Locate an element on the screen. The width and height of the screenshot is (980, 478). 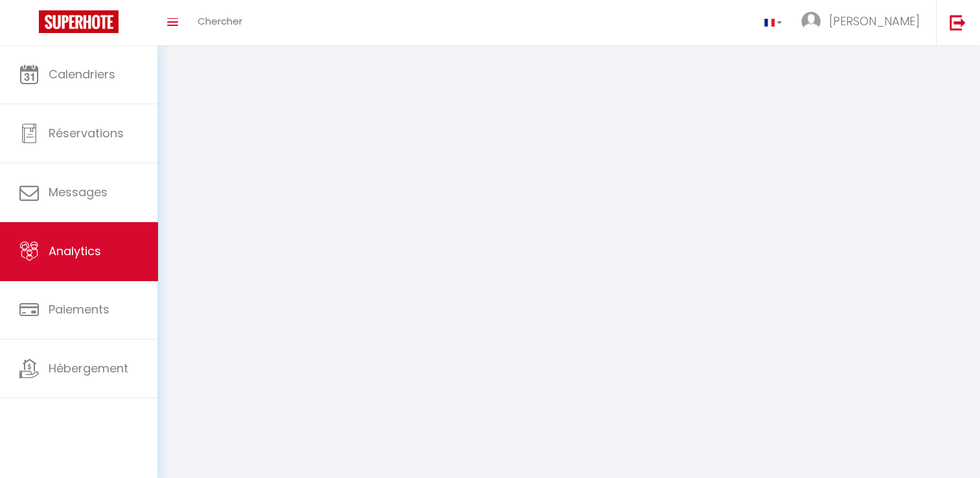
span: Hébergement is located at coordinates (88, 368).